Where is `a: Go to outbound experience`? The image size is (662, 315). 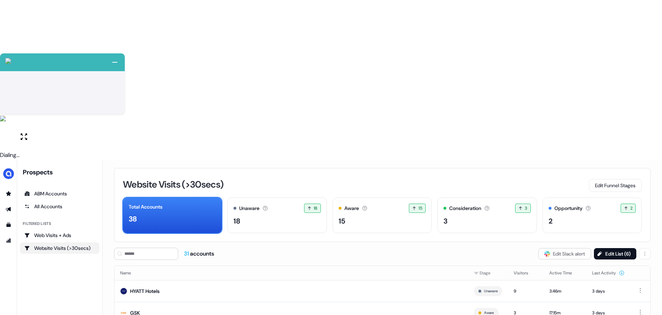 a: Go to outbound experience is located at coordinates (9, 210).